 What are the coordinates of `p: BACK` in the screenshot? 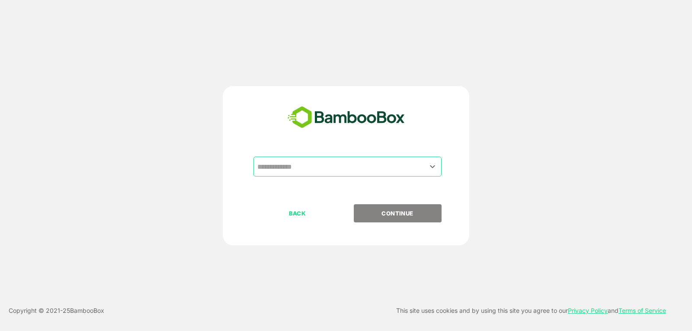 It's located at (298, 213).